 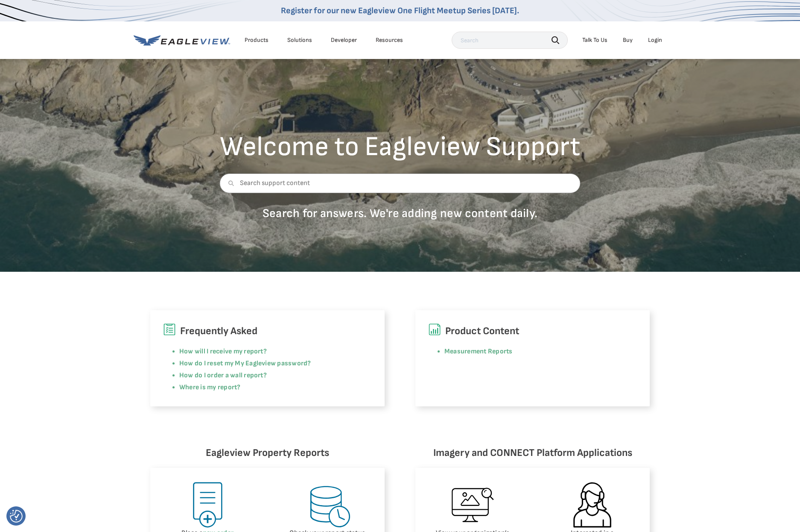 What do you see at coordinates (400, 183) in the screenshot?
I see `input: Search support content` at bounding box center [400, 183].